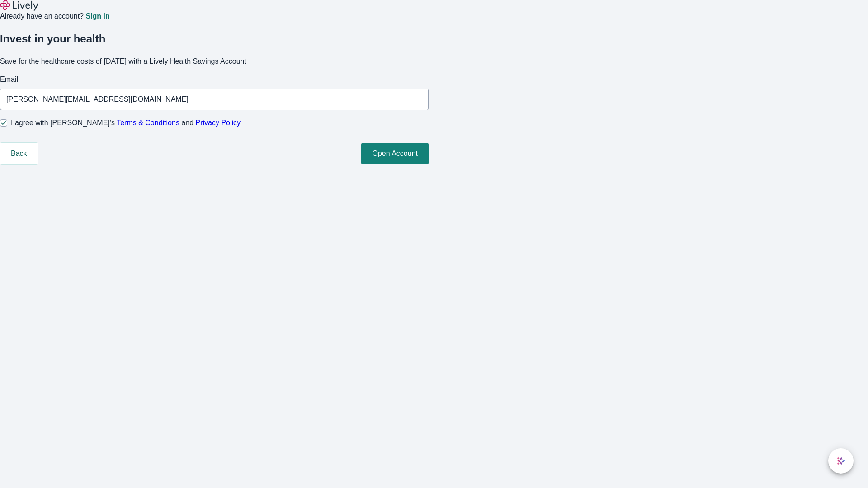 The width and height of the screenshot is (868, 488). What do you see at coordinates (148, 123) in the screenshot?
I see `a: Terms & Conditions` at bounding box center [148, 123].